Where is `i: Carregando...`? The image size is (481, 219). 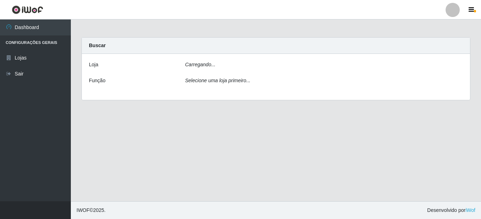 i: Carregando... is located at coordinates (200, 64).